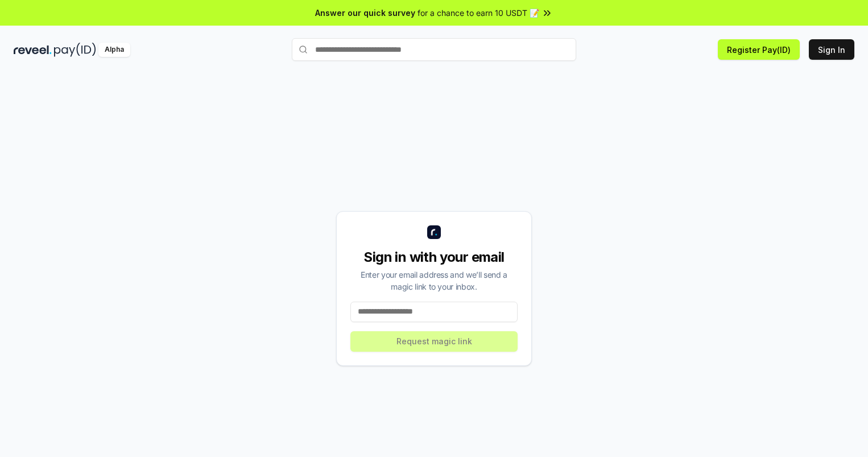 This screenshot has width=868, height=457. Describe the element at coordinates (759, 50) in the screenshot. I see `button: Register Pay(ID)` at that location.